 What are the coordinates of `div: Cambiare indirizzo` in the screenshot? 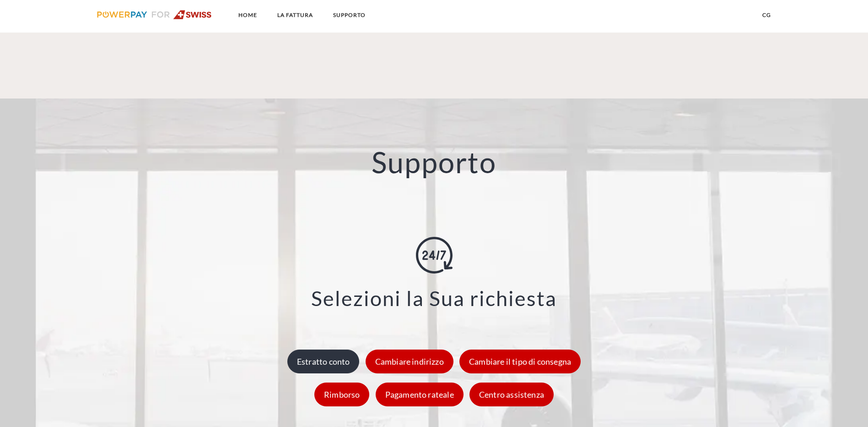 It's located at (410, 361).